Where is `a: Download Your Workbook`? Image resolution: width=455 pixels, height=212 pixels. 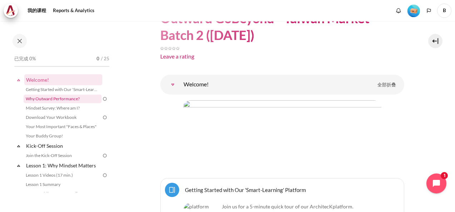 a: Download Your Workbook is located at coordinates (63, 118).